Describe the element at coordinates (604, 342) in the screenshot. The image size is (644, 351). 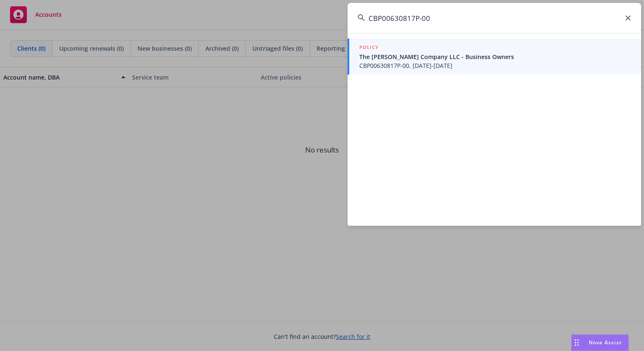
I see `span: Nova Assist` at that location.